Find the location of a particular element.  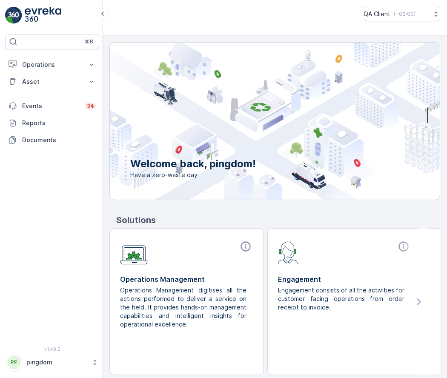

p: Solutions is located at coordinates (278, 220).